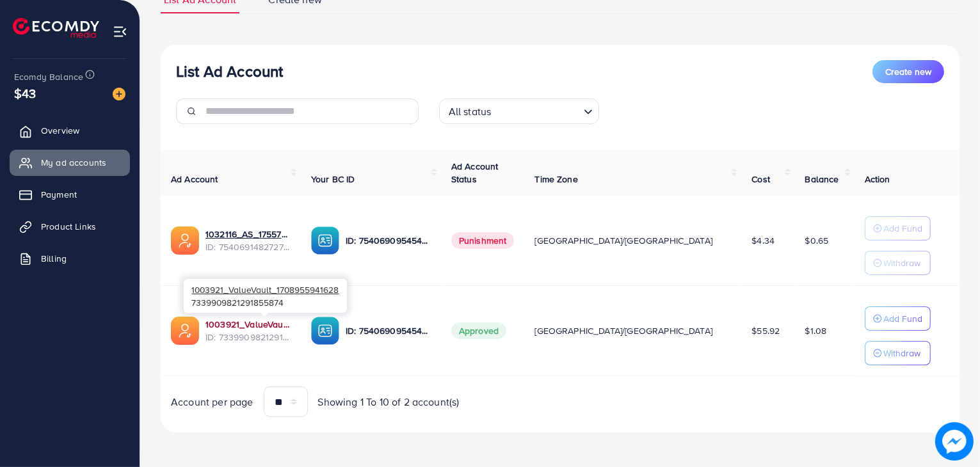 The height and width of the screenshot is (467, 980). I want to click on span: Product Links, so click(68, 227).